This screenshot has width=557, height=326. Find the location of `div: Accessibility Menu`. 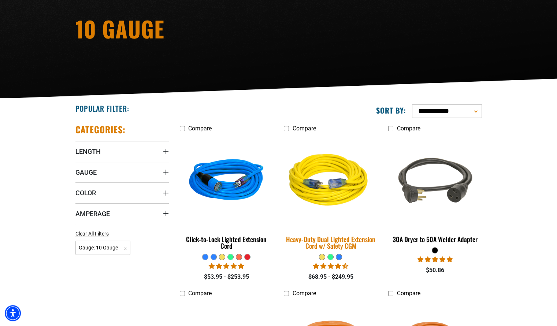

div: Accessibility Menu is located at coordinates (13, 313).